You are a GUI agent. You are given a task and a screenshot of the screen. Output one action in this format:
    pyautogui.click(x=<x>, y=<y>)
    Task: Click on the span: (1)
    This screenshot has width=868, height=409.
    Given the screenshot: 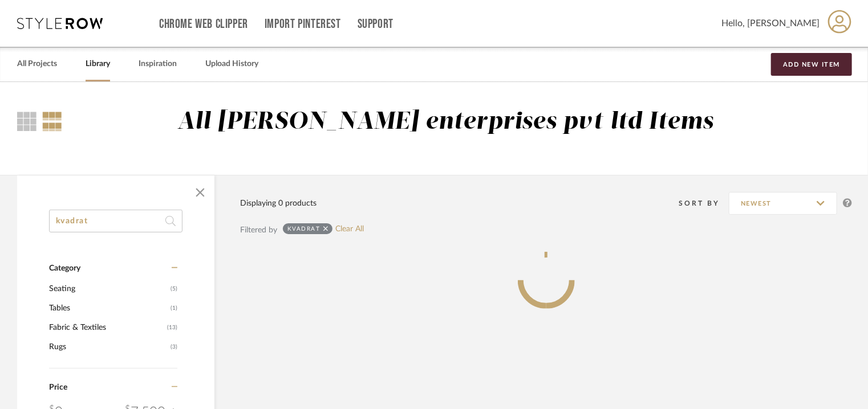 What is the action you would take?
    pyautogui.click(x=174, y=308)
    